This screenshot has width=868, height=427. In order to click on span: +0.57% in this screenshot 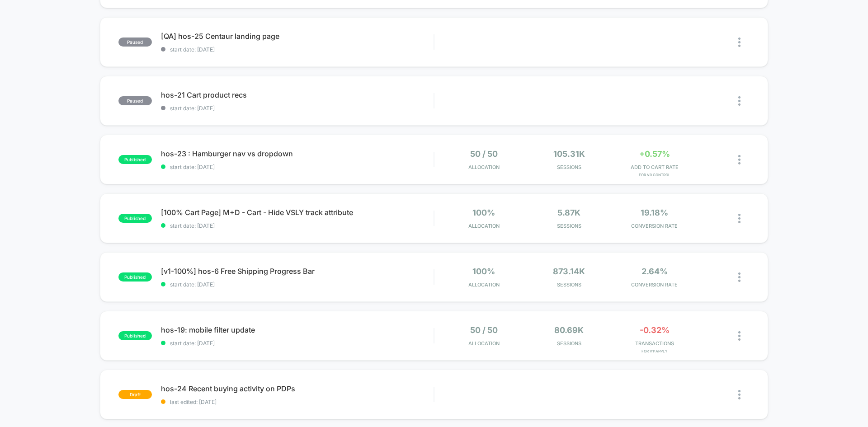, I will do `click(654, 153)`.